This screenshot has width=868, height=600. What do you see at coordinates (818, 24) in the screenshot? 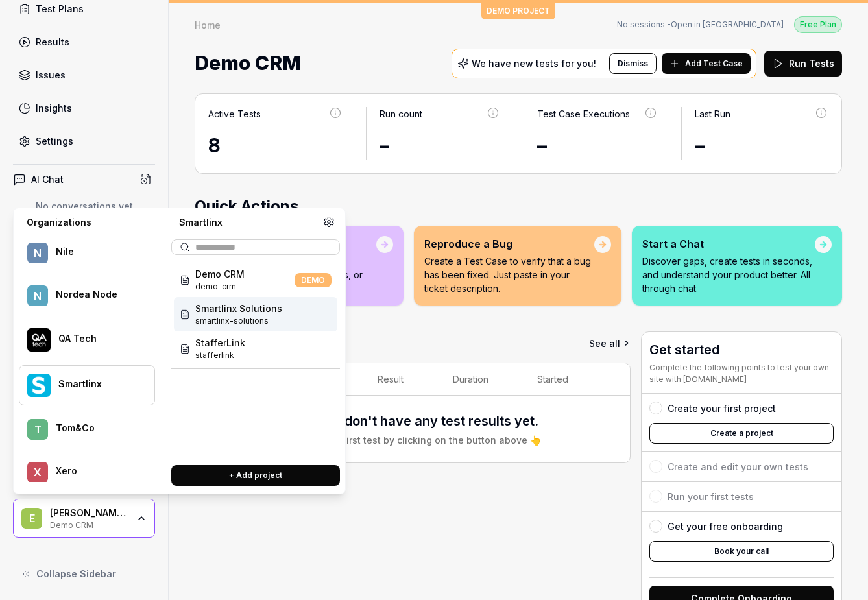
I see `a: Free Plan` at bounding box center [818, 24].